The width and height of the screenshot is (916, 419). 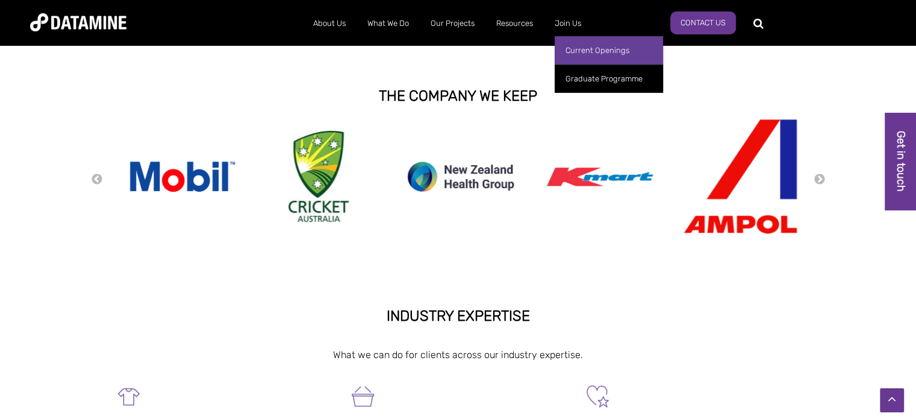 I want to click on a: Our Projects, so click(x=453, y=23).